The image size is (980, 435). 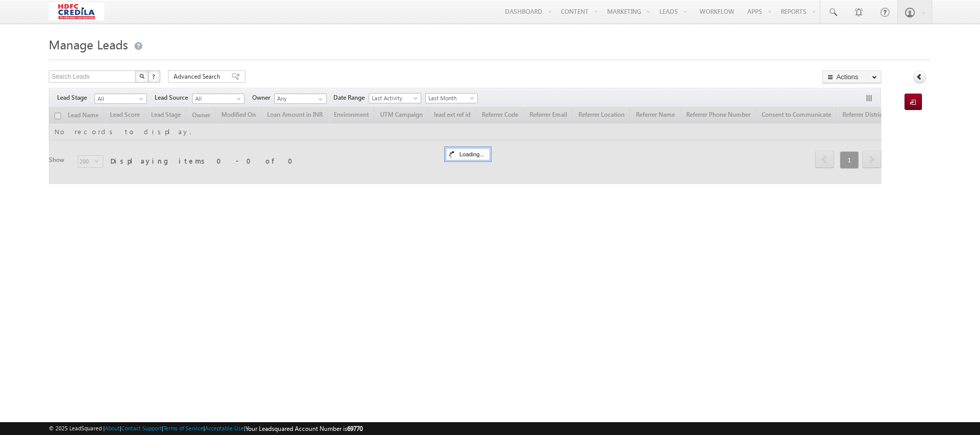 I want to click on span: Lead Stage, so click(x=76, y=98).